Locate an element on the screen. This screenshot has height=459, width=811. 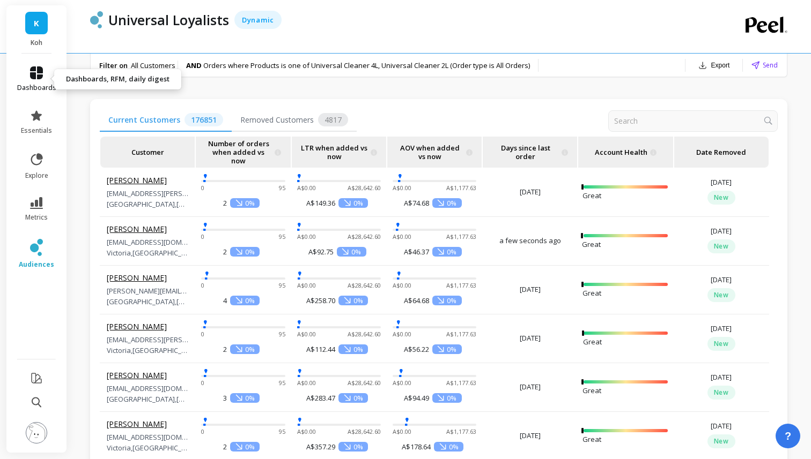
button: Export is located at coordinates (714, 65).